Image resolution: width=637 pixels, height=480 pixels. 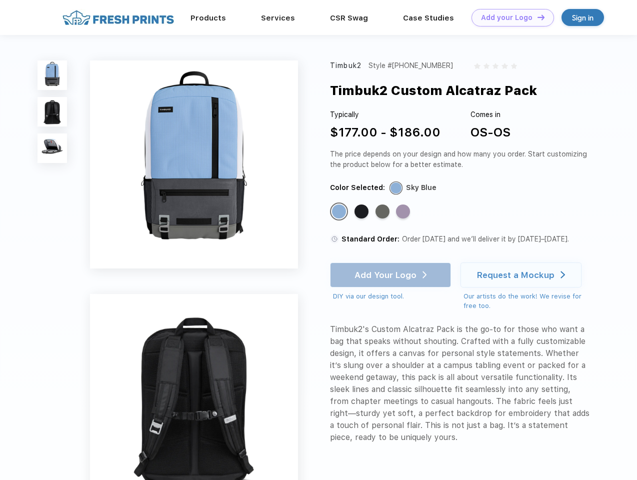 I want to click on img: DT, so click(x=541, y=17).